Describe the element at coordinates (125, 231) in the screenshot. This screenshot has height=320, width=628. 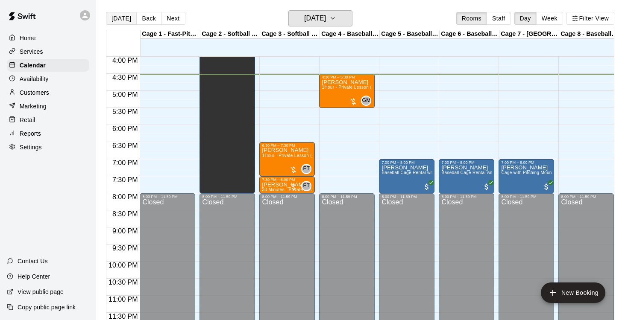
I see `span: 9:00 PM` at that location.